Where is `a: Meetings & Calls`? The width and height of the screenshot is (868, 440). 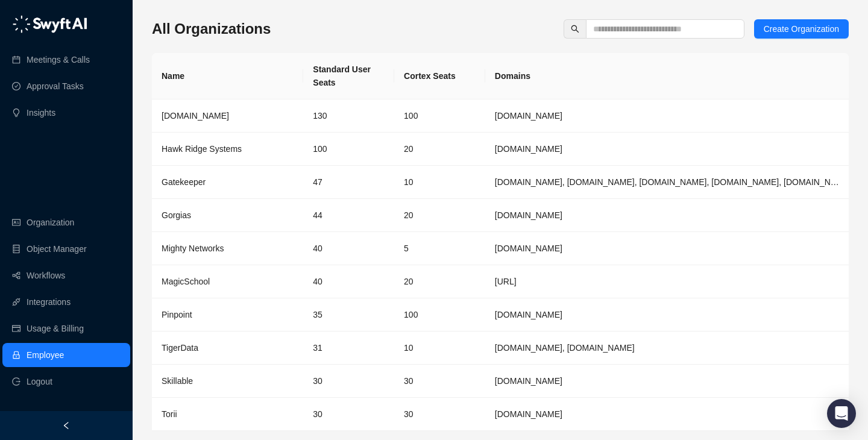
a: Meetings & Calls is located at coordinates (58, 60).